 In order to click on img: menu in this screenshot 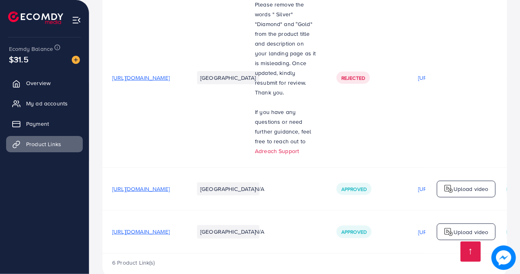, I will do `click(76, 20)`.